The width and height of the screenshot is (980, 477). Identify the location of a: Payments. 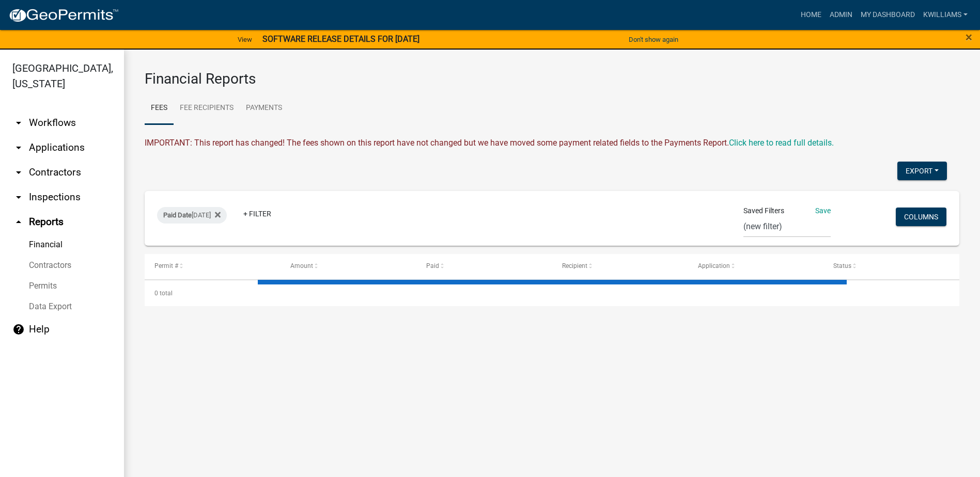
(264, 109).